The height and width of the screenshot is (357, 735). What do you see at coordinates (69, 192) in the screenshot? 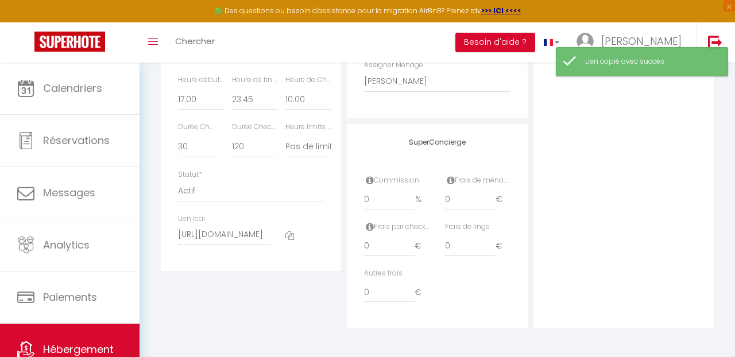
I see `span: Messages` at bounding box center [69, 192].